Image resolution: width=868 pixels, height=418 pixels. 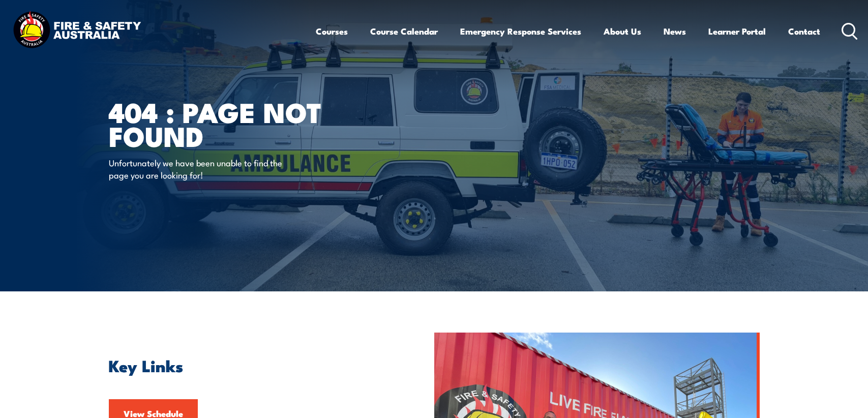 What do you see at coordinates (201, 168) in the screenshot?
I see `p: Unfortunately we have been unable to find the page you are looking for!` at bounding box center [201, 168].